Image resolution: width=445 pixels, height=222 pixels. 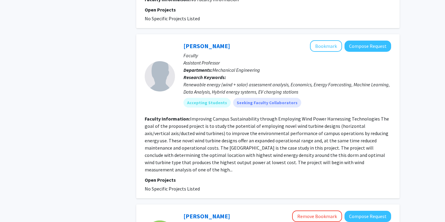 I want to click on mat-chip: Accepting Students, so click(x=207, y=103).